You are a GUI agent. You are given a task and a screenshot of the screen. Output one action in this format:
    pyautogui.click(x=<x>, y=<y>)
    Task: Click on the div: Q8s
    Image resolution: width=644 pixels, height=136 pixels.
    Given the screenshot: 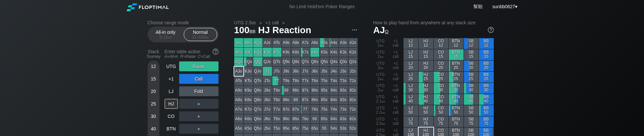 What is the action you would take?
    pyautogui.click(x=296, y=61)
    